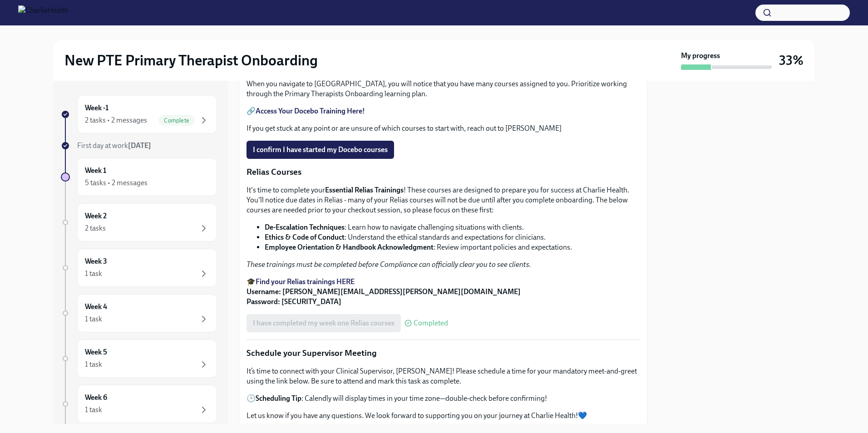 The height and width of the screenshot is (433, 868). Describe the element at coordinates (700, 56) in the screenshot. I see `strong: My progress` at that location.